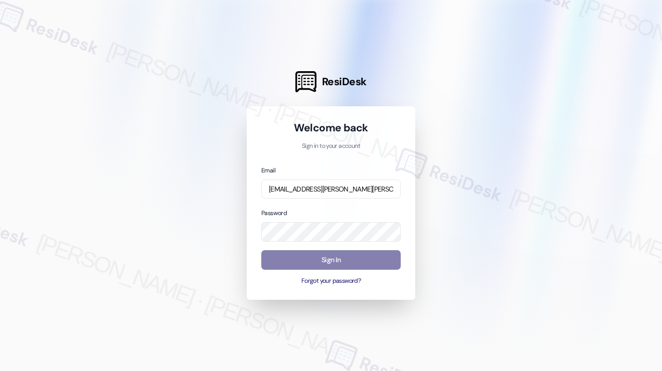  Describe the element at coordinates (274, 213) in the screenshot. I see `label: Password` at that location.